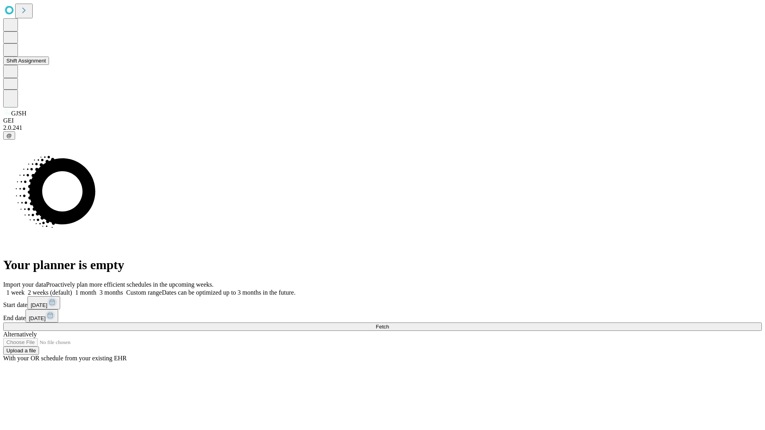 The height and width of the screenshot is (430, 765). I want to click on button: Shift Assignment, so click(26, 61).